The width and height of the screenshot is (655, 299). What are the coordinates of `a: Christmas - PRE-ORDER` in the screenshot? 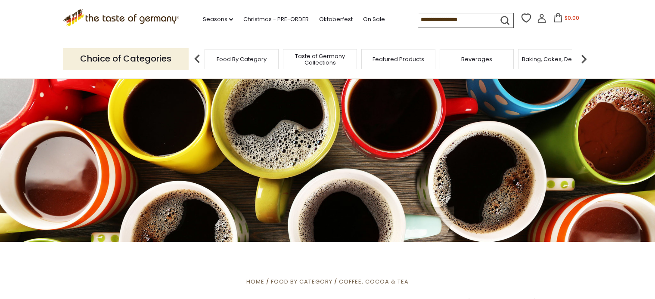 It's located at (276, 19).